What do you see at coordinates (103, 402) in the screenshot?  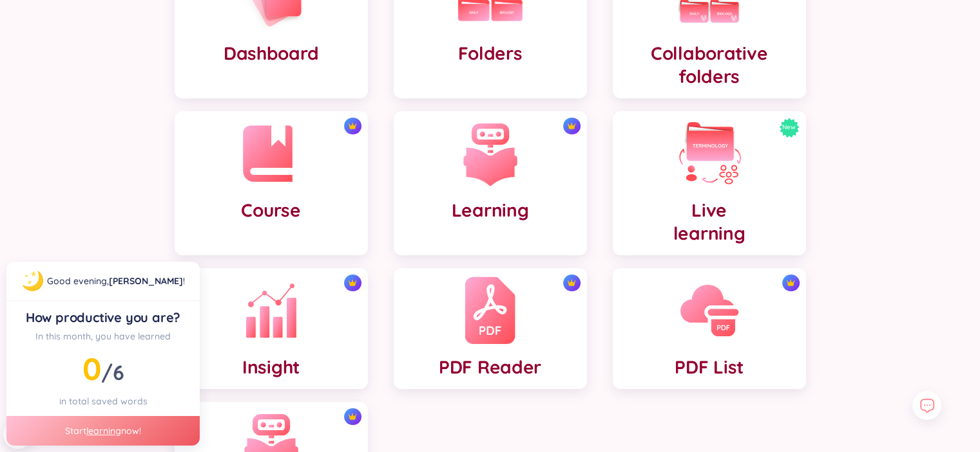 I see `div: in total saved words` at bounding box center [103, 402].